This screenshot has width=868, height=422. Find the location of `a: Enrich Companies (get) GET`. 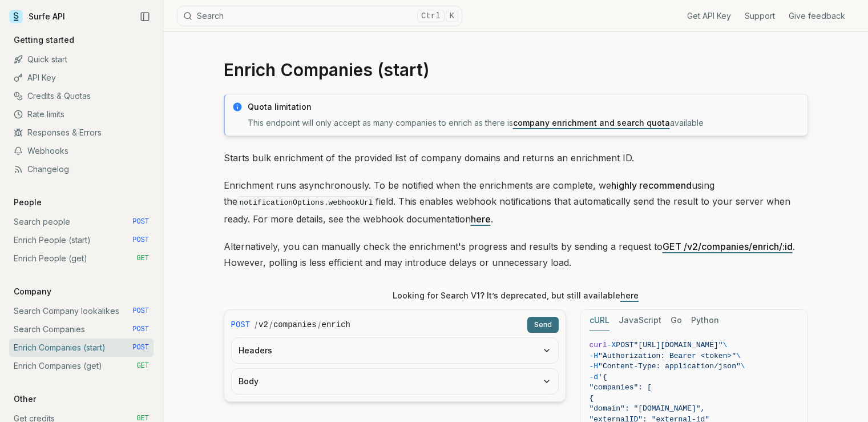

a: Enrich Companies (get) GET is located at coordinates (81, 366).